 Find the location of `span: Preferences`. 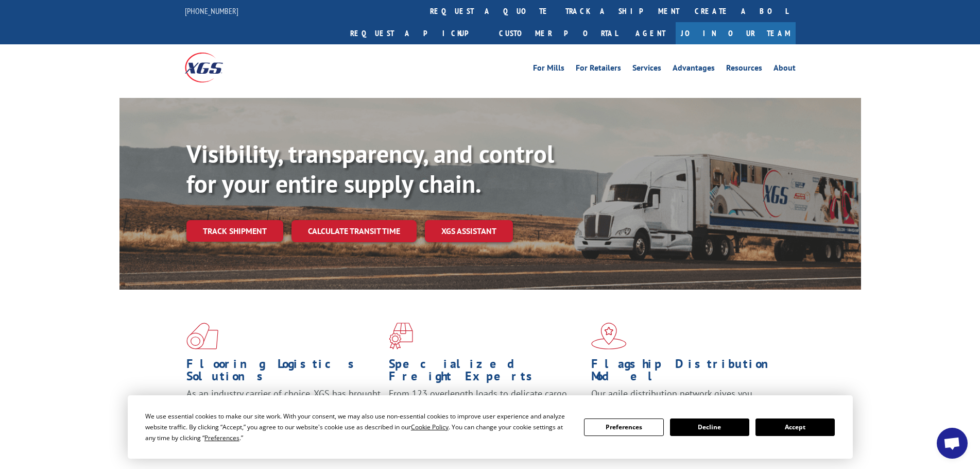

span: Preferences is located at coordinates (222, 437).